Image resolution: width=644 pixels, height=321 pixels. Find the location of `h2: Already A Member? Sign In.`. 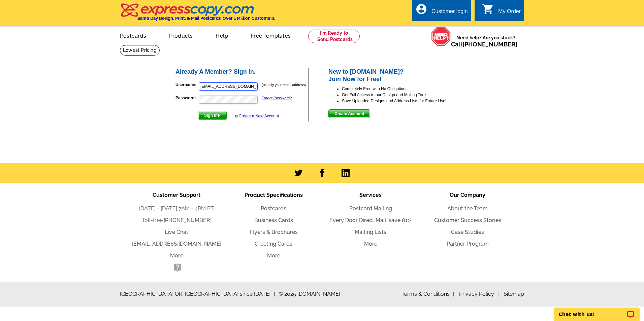

h2: Already A Member? Sign In. is located at coordinates (241, 72).